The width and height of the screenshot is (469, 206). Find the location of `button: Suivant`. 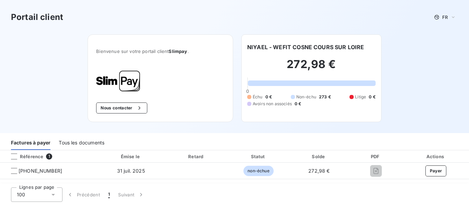

button: Suivant is located at coordinates (131, 194).